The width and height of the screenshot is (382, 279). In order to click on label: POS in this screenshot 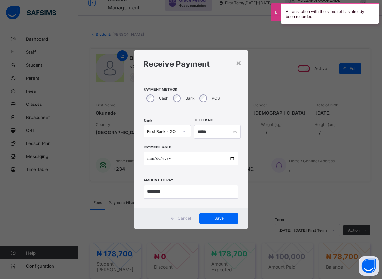, I will do `click(215, 98)`.